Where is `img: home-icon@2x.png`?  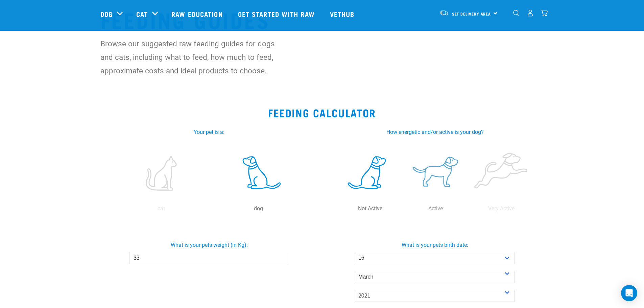 img: home-icon@2x.png is located at coordinates (543, 13).